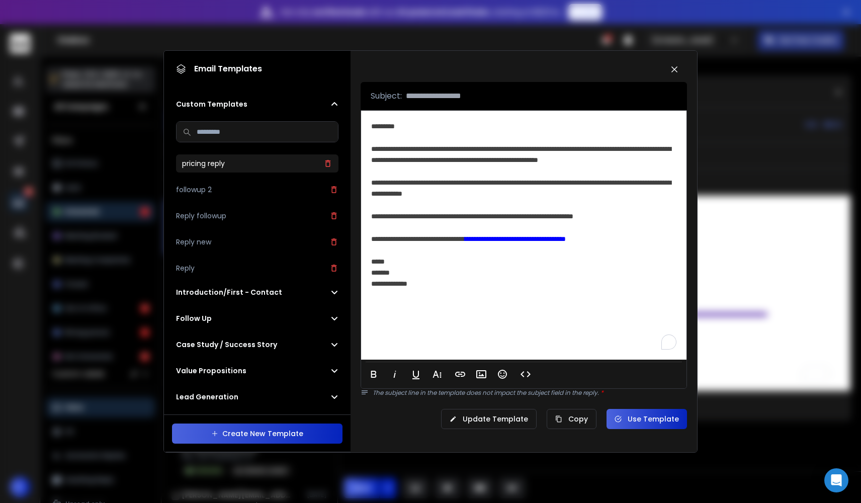  Describe the element at coordinates (524, 235) in the screenshot. I see `div: To enrich screen reader interactions, please activate Accessibility in Grammarly extension settings` at that location.